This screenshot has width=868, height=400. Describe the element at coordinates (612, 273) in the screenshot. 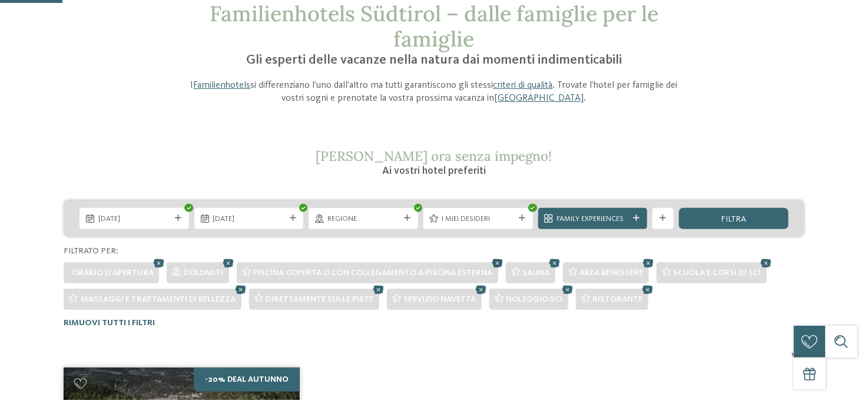

I see `span: Area benessere` at that location.